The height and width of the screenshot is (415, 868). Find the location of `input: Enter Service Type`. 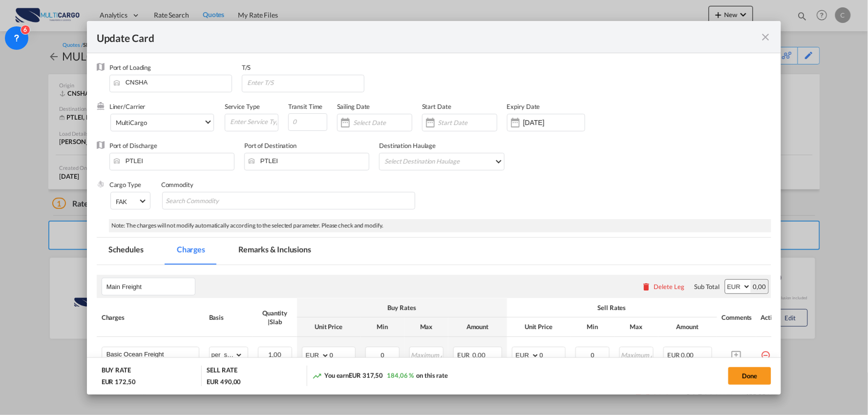

input: Enter Service Type is located at coordinates (253, 121).